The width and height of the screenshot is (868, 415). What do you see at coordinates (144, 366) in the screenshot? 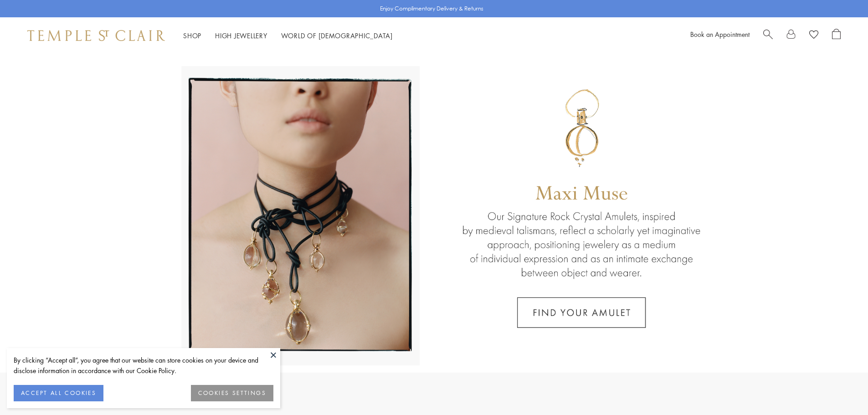
I see `div: By clicking “Accept all”, you agree that our website can store cookies on your device and disclos...` at bounding box center [144, 366].